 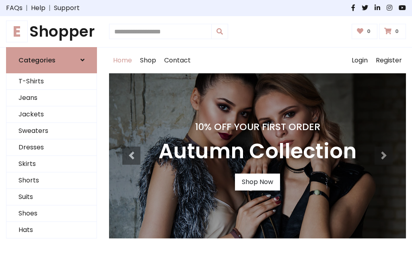 What do you see at coordinates (51, 180) in the screenshot?
I see `a: Shorts` at bounding box center [51, 180].